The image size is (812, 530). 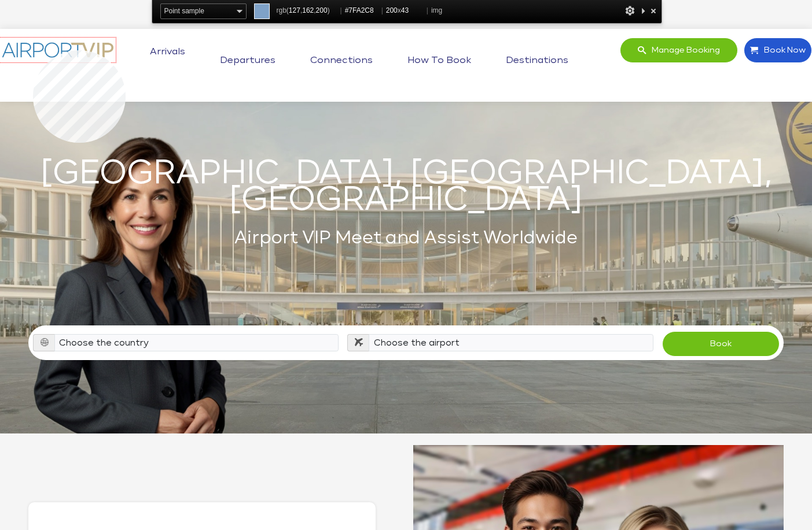 I want to click on div: Options, so click(x=630, y=11).